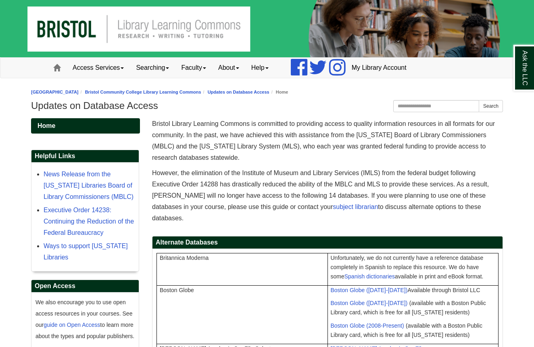 This screenshot has height=347, width=534. What do you see at coordinates (177, 290) in the screenshot?
I see `span: Boston Globe` at bounding box center [177, 290].